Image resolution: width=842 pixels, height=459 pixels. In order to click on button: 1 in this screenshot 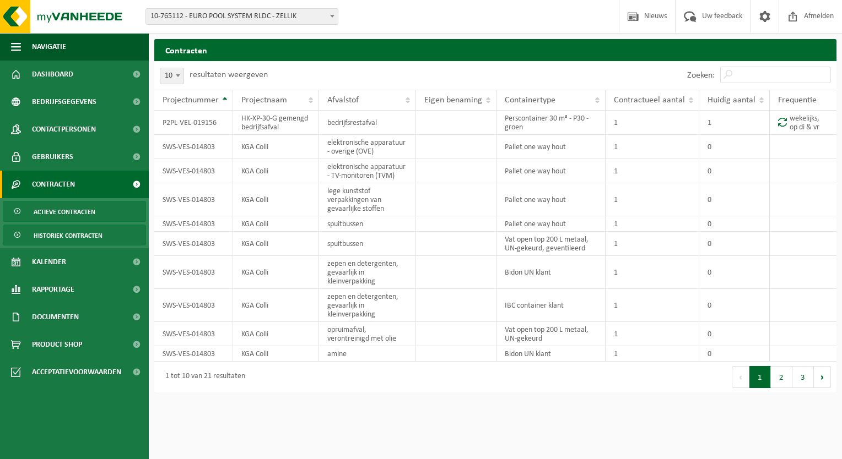, I will do `click(760, 377)`.